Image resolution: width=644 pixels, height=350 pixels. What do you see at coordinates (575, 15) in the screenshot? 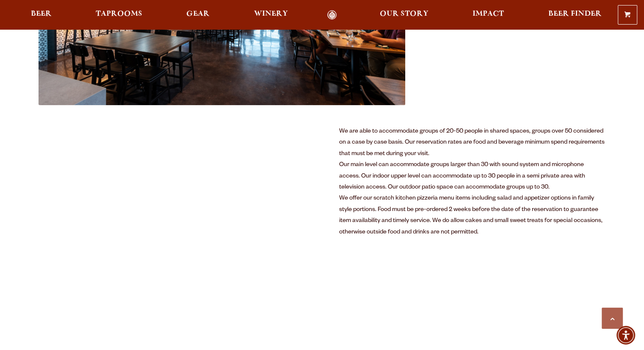
I see `a: Beer Finder` at bounding box center [575, 15].